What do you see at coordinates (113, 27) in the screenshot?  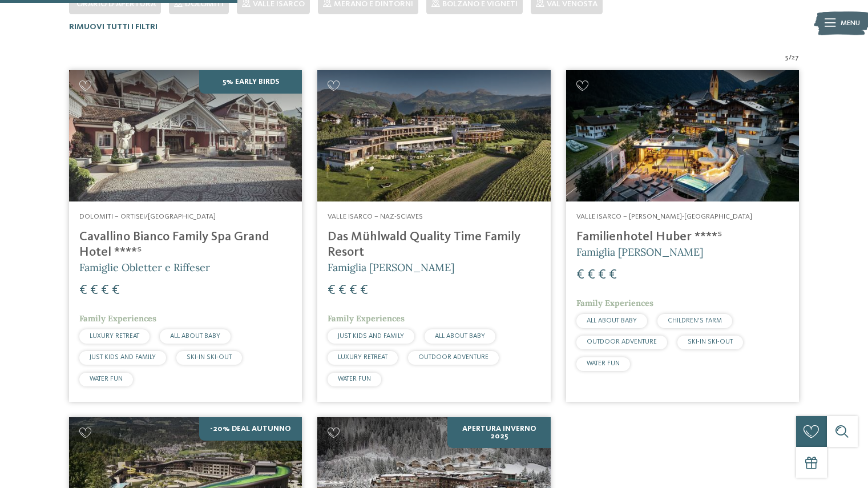 I see `span: Rimuovi tutti i filtri` at bounding box center [113, 27].